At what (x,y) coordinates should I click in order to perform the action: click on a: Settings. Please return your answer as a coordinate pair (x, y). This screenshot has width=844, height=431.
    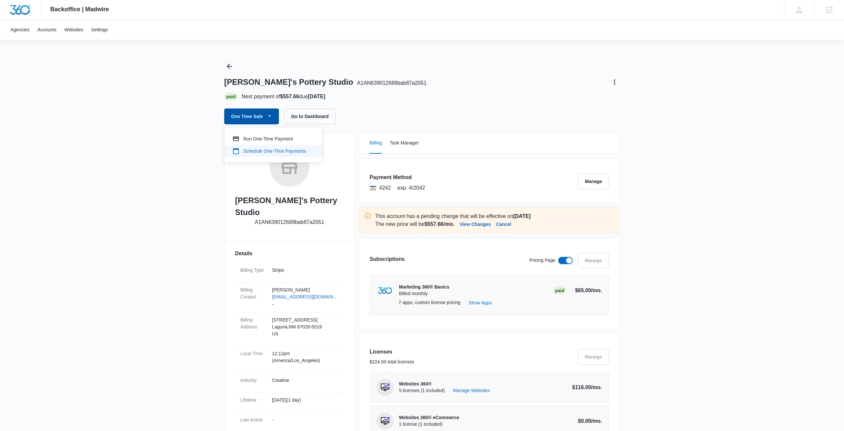
    Looking at the image, I should click on (100, 30).